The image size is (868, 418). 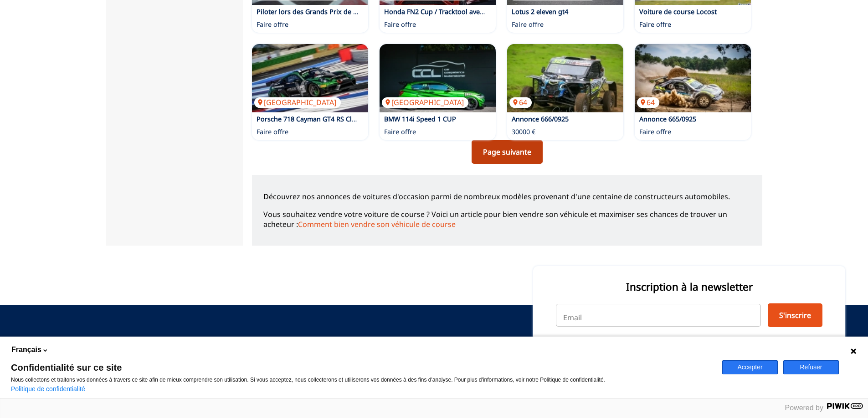 What do you see at coordinates (507, 197) in the screenshot?
I see `p: Découvrez nos annonces de voitures d'occasion parmi de nombreux modèles provenant d'une centaine ...` at bounding box center [507, 197].